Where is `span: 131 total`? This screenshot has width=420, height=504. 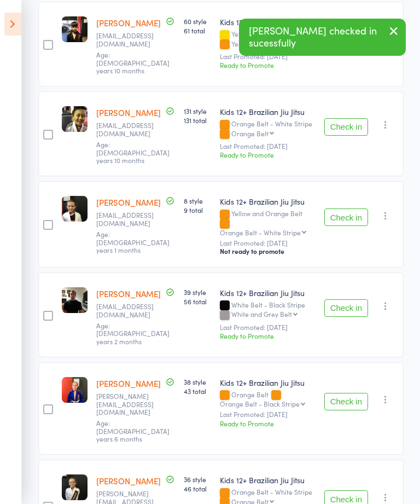 span: 131 total is located at coordinates (197, 120).